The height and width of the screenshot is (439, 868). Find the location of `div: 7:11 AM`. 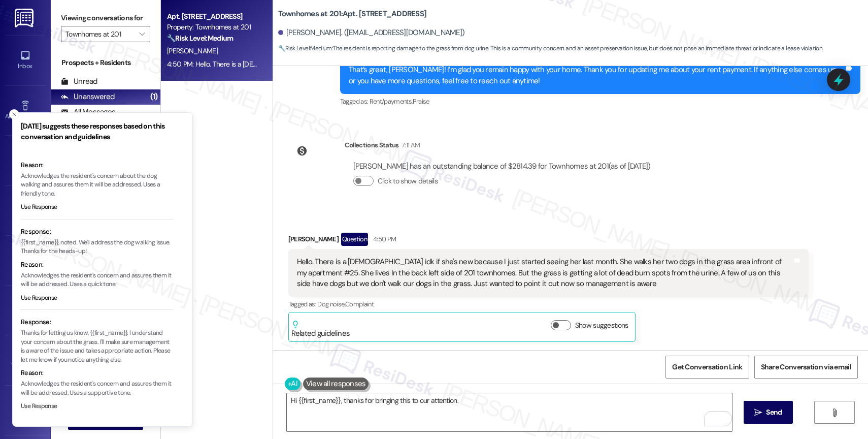

div: 7:11 AM is located at coordinates (409, 145).